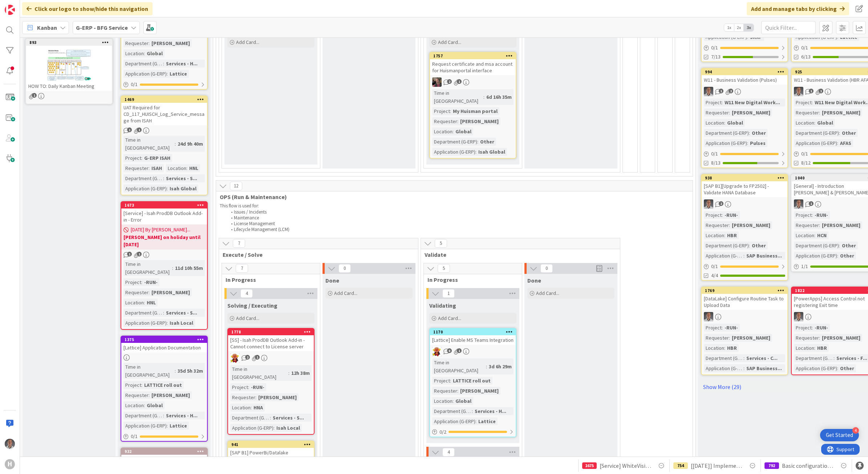  Describe the element at coordinates (164, 114) in the screenshot. I see `div: UAT Required for CD_117_HUISCH_Log_Service_message from ISAH` at that location.